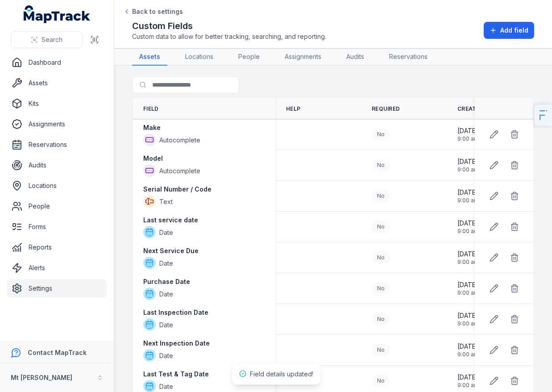 The width and height of the screenshot is (552, 392). What do you see at coordinates (57, 352) in the screenshot?
I see `strong: Contact MapTrack` at bounding box center [57, 352].